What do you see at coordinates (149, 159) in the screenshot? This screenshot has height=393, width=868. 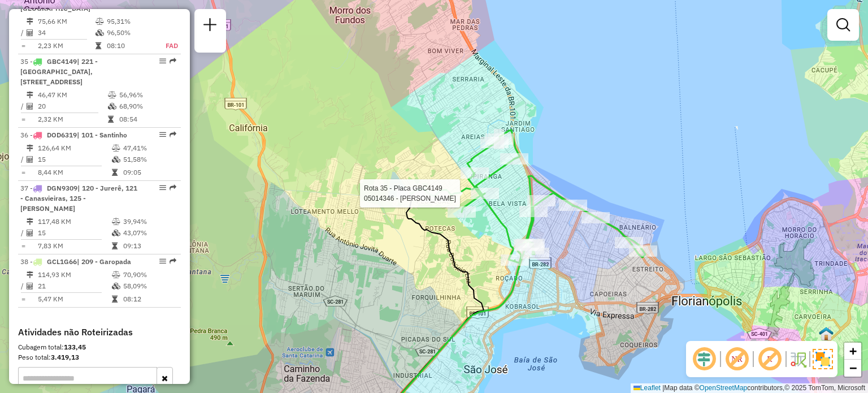 I see `td: 51,58%` at bounding box center [149, 159].